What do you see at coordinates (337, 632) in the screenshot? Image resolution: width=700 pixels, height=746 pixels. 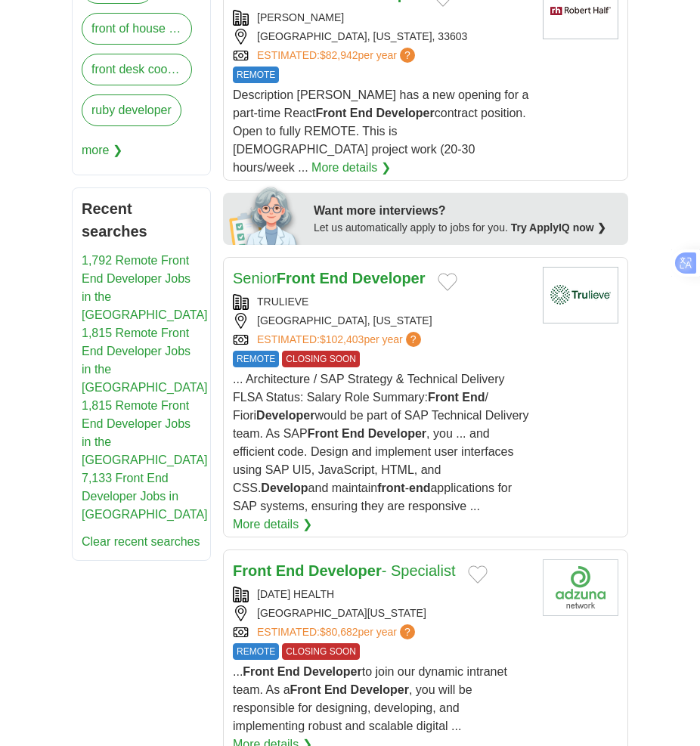 I see `a: ESTIMATED:$80,682per year?` at bounding box center [337, 632].